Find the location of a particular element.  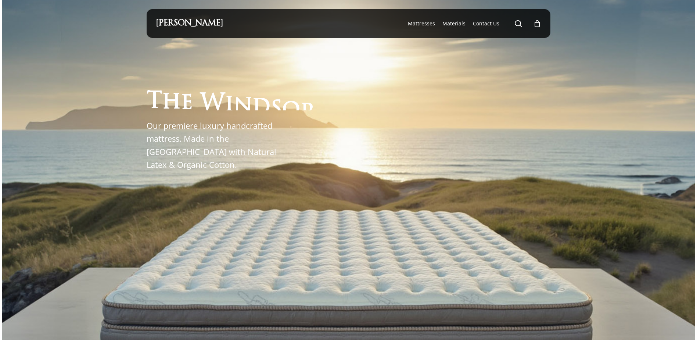

span: n is located at coordinates (243, 106).